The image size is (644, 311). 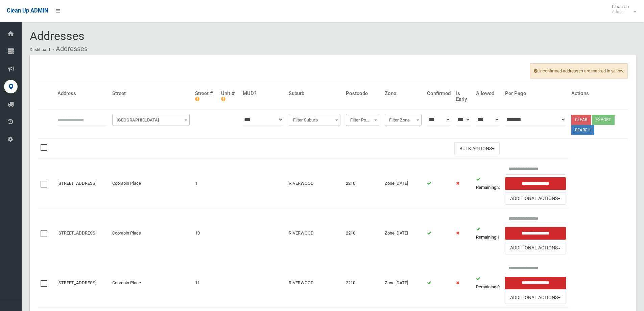 What do you see at coordinates (57, 36) in the screenshot?
I see `span: Addresses` at bounding box center [57, 36].